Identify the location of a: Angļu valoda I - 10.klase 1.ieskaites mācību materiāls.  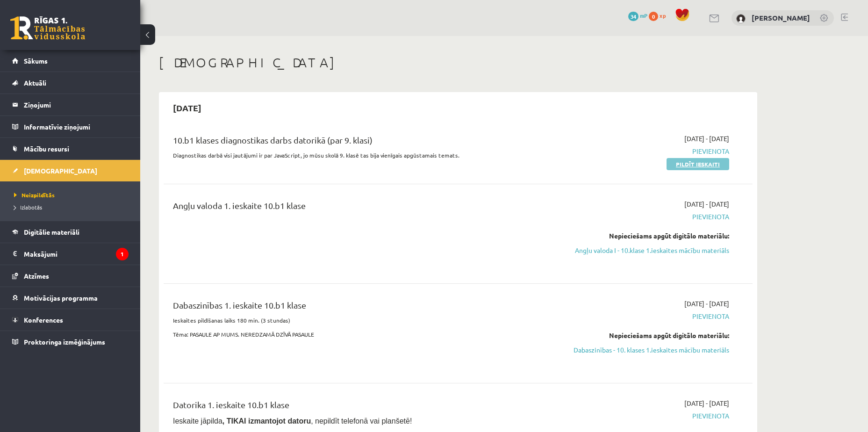
(641, 250).